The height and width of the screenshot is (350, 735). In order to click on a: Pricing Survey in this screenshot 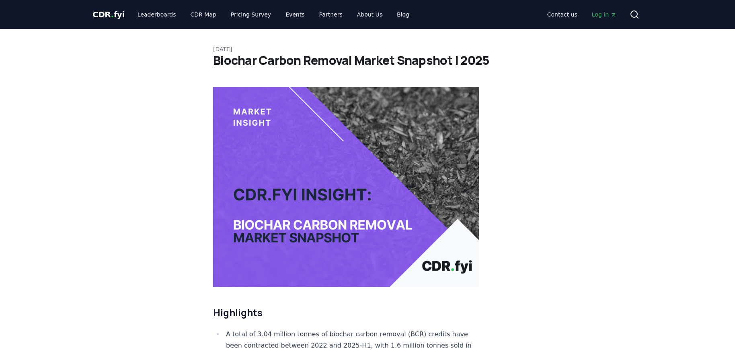, I will do `click(251, 14)`.